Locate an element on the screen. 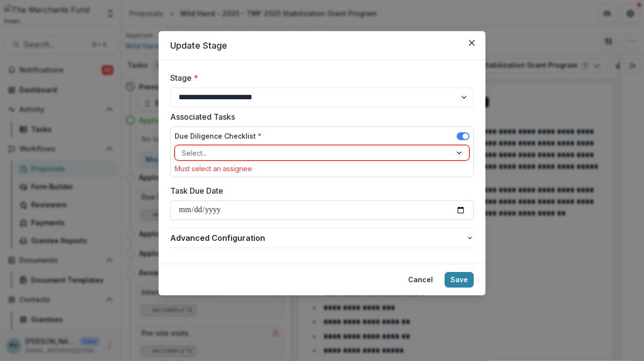 Image resolution: width=644 pixels, height=361 pixels. header: Update Stage is located at coordinates (322, 46).